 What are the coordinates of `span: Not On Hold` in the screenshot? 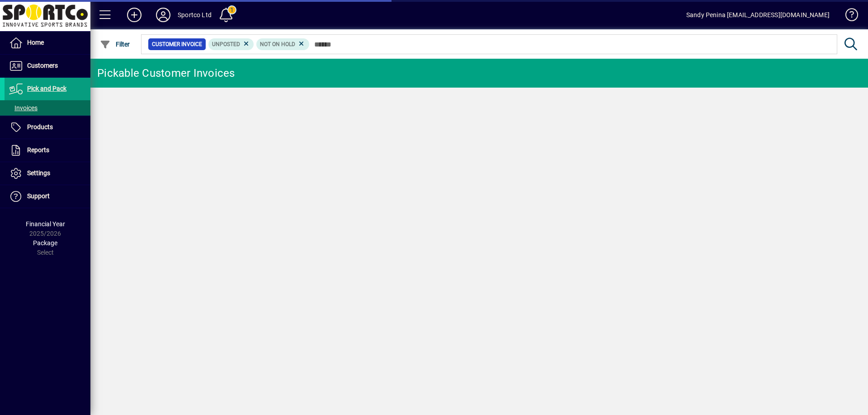 It's located at (277, 44).